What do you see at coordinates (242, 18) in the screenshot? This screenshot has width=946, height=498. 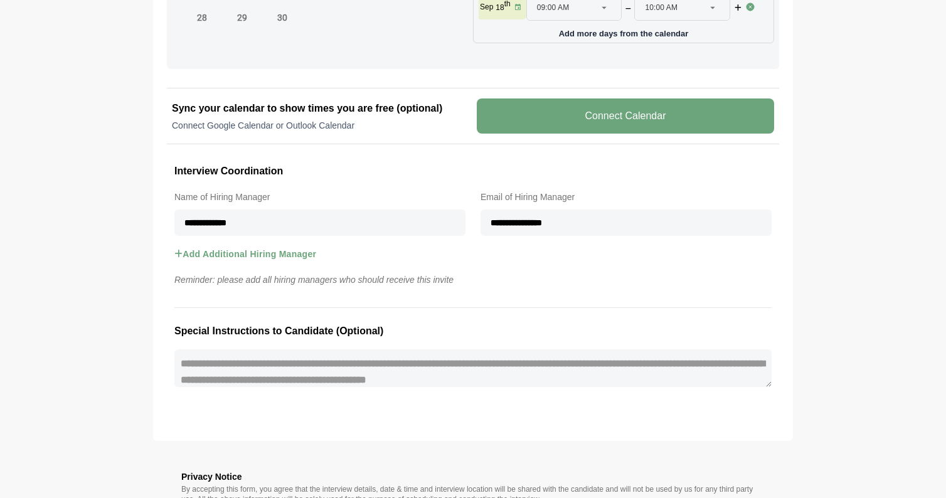 I see `span: Monday, September 29, 2025` at bounding box center [242, 18].